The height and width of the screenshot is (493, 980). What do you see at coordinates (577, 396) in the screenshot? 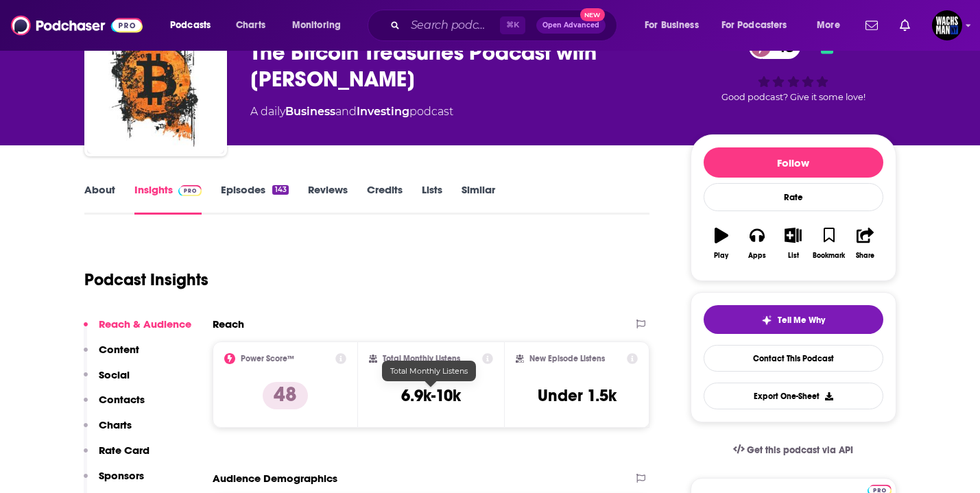
I see `h3: Under 1.5k` at bounding box center [577, 396].